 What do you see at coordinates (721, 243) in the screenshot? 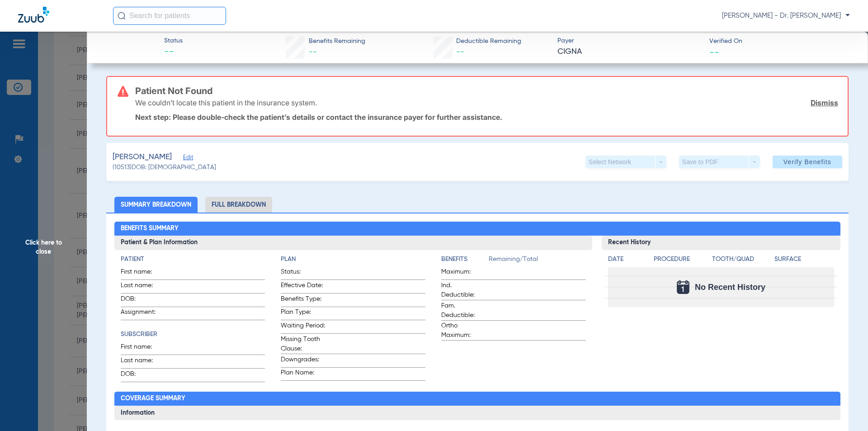
I see `h3: Recent History` at bounding box center [721, 243].